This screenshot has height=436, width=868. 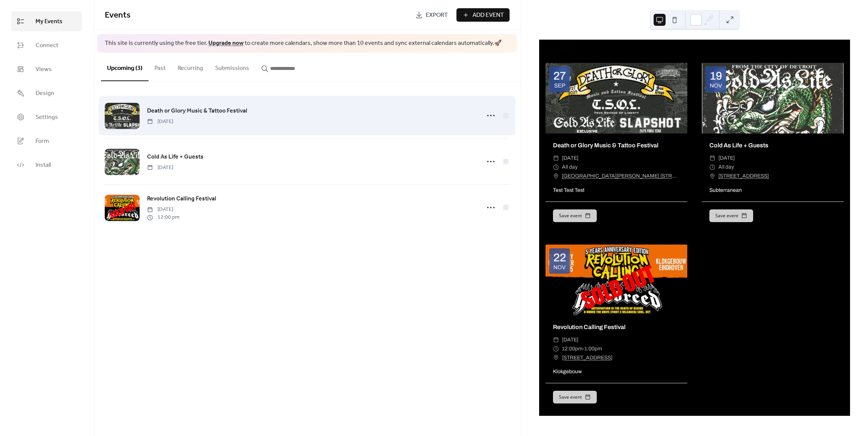 What do you see at coordinates (46, 69) in the screenshot?
I see `a: Views` at bounding box center [46, 69].